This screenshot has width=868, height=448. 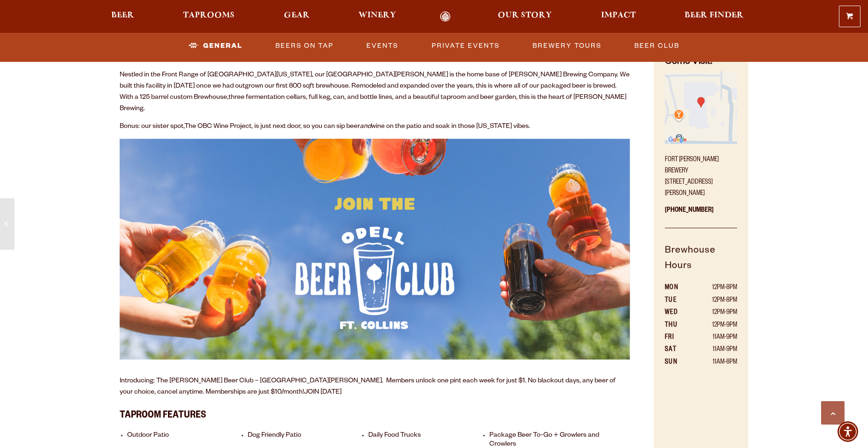 What do you see at coordinates (701, 107) in the screenshot?
I see `img: Small thumbnail of location on map` at bounding box center [701, 107].